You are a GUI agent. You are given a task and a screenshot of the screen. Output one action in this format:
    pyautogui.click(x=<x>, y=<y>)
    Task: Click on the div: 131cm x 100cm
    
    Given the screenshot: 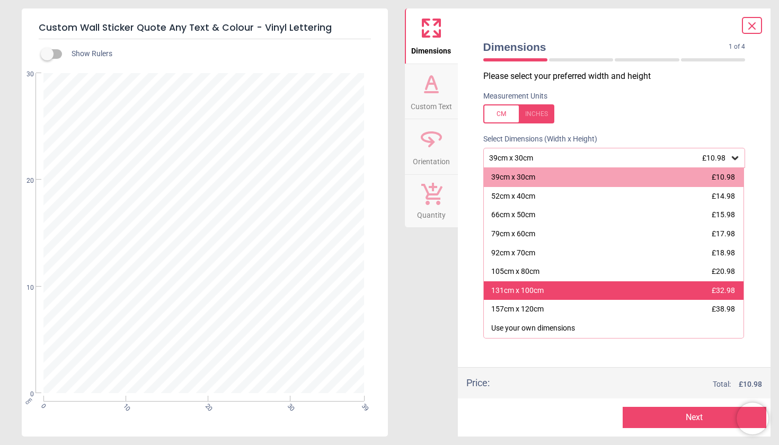 What is the action you would take?
    pyautogui.click(x=517, y=291)
    